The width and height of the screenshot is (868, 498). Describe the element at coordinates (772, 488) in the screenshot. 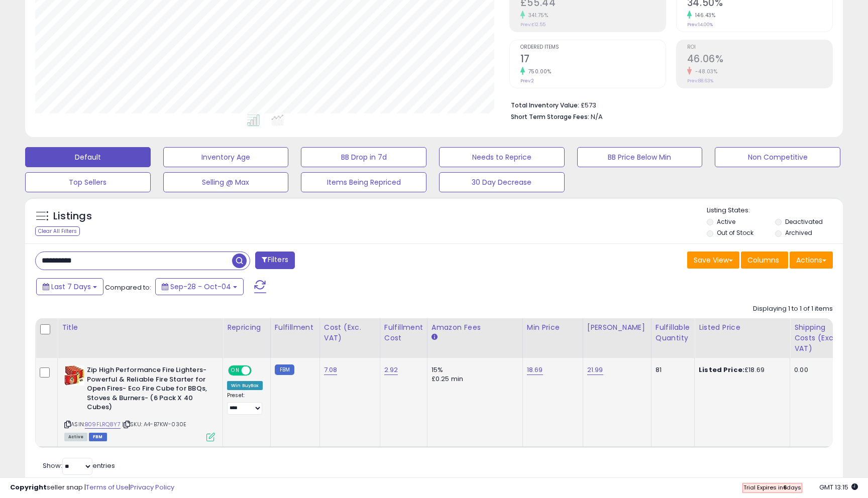

I see `span: Trial Expires in days` at that location.